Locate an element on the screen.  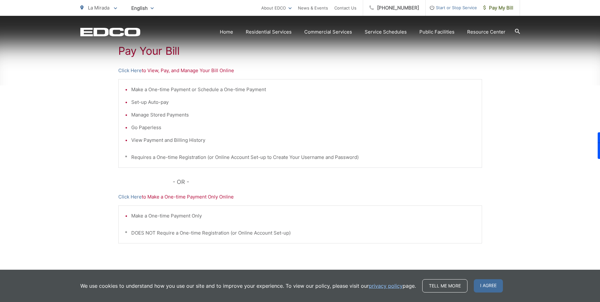
a: Tell me more is located at coordinates (445, 286).